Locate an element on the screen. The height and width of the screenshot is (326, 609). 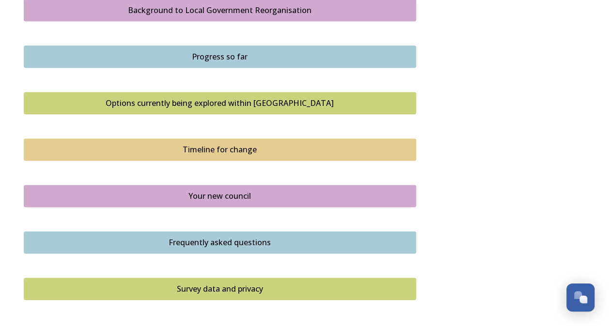
button: Your new council is located at coordinates (220, 196).